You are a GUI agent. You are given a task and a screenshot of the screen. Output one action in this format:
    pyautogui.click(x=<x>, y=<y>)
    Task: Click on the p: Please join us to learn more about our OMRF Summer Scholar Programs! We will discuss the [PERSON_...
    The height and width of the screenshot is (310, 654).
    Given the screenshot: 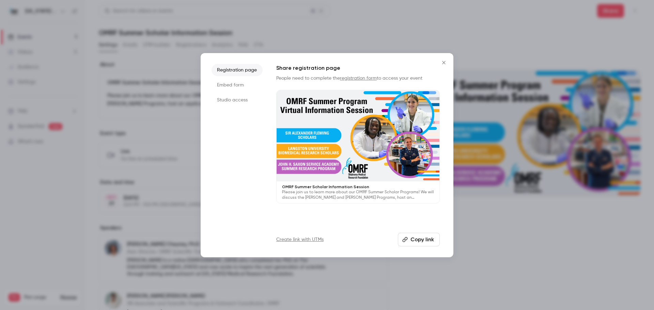 What is the action you would take?
    pyautogui.click(x=358, y=195)
    